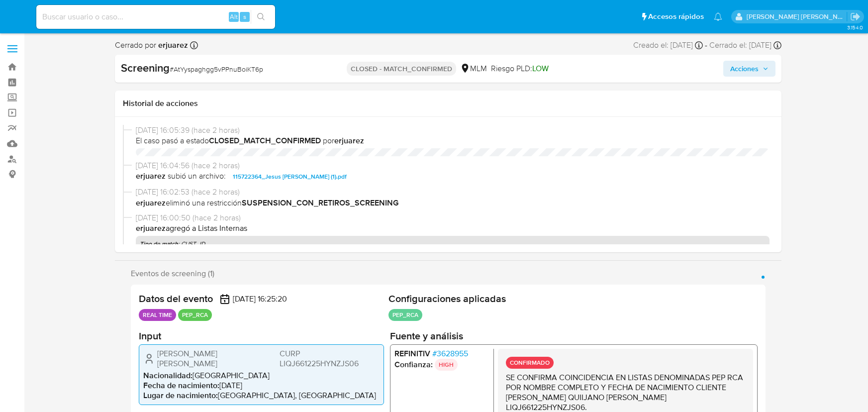 The height and width of the screenshot is (412, 868). Describe the element at coordinates (676, 16) in the screenshot. I see `span: Accesos rápidos` at that location.